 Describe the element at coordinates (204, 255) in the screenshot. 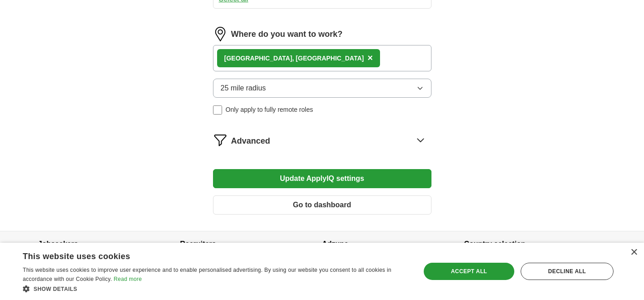

I see `div: This website uses cookies` at that location.